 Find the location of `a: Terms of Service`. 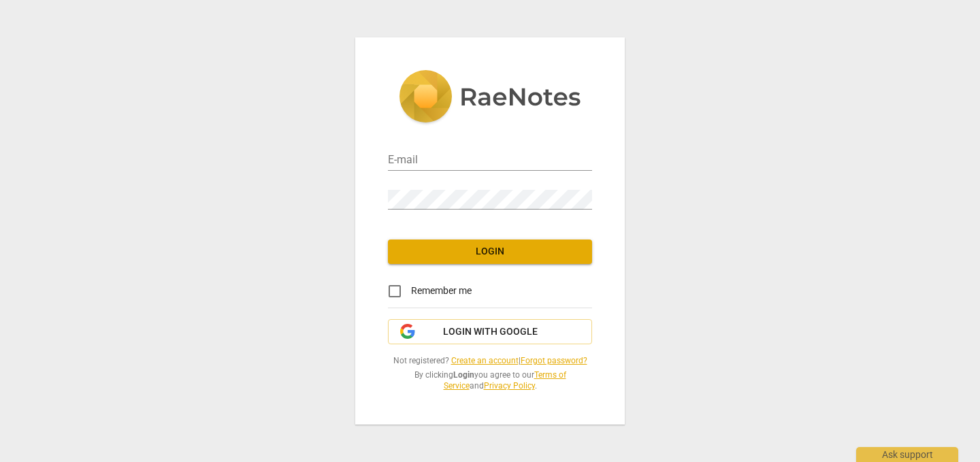

a: Terms of Service is located at coordinates (504, 380).